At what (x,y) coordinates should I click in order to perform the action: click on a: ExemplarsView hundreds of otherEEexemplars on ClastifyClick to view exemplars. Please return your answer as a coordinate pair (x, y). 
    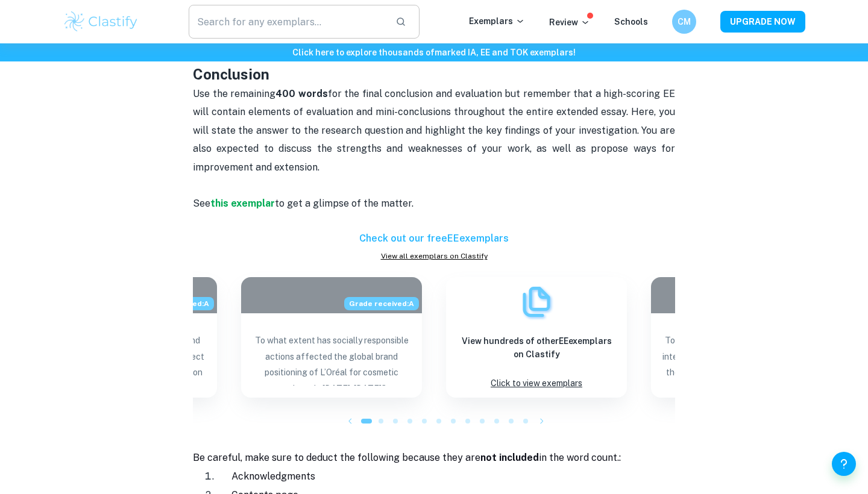
    Looking at the image, I should click on (537, 337).